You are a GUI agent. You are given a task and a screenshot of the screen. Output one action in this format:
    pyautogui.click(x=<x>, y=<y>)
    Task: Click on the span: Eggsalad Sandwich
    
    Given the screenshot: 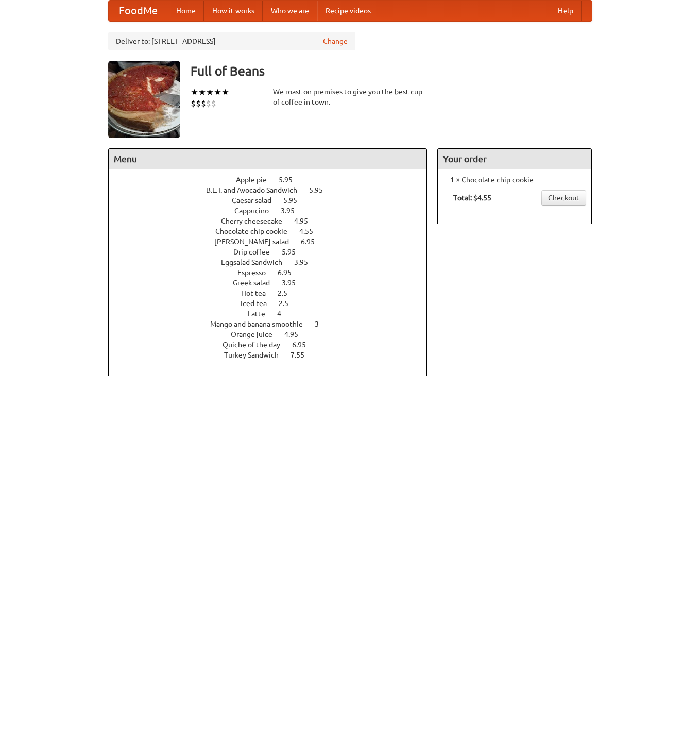 What is the action you would take?
    pyautogui.click(x=256, y=262)
    